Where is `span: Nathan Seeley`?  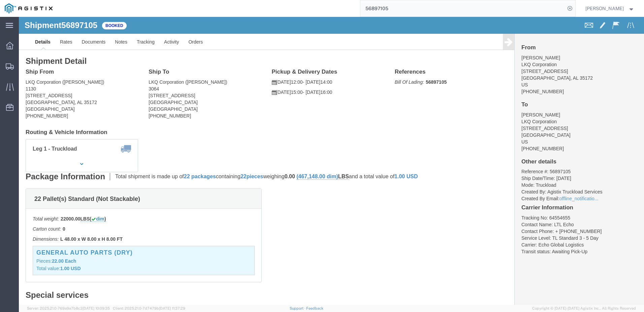 span: Nathan Seeley is located at coordinates (605, 8).